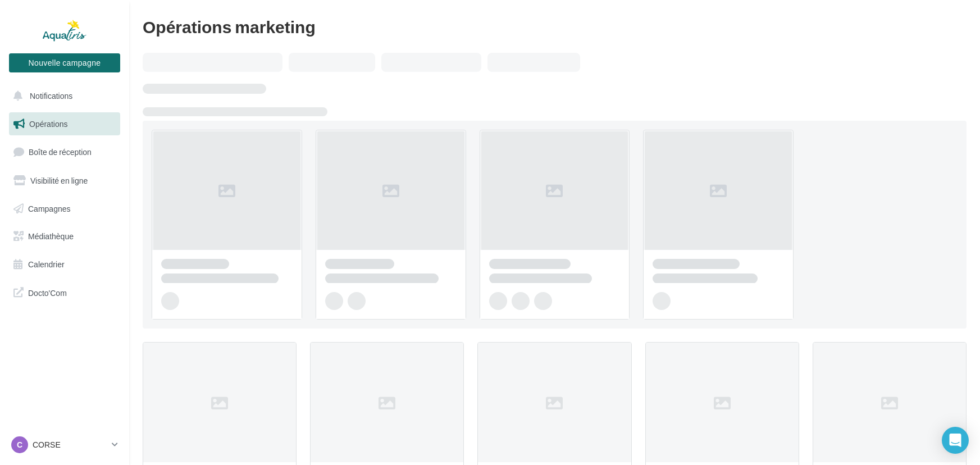  I want to click on span: Boîte de réception, so click(60, 152).